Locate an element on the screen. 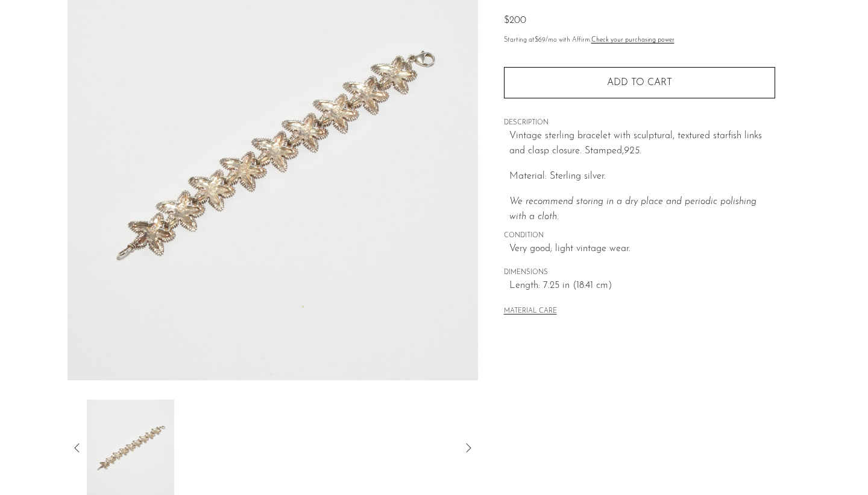  p: Vintage sterling bracelet with sculptural, textured starfish links and clasp closure. Stamped, is located at coordinates (642, 144).